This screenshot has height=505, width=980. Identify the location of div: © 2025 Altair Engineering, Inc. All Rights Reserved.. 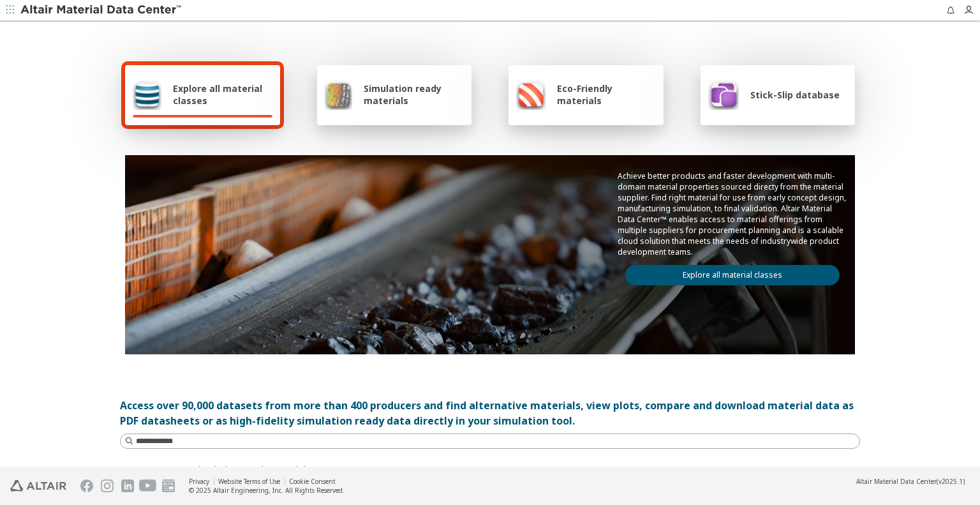
(266, 491).